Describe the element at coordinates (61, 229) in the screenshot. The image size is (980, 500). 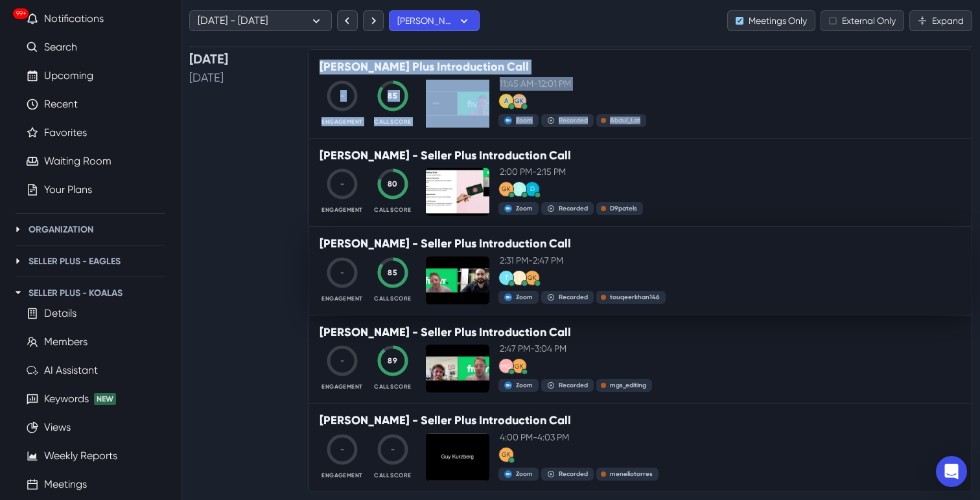
I see `p: Organization` at that location.